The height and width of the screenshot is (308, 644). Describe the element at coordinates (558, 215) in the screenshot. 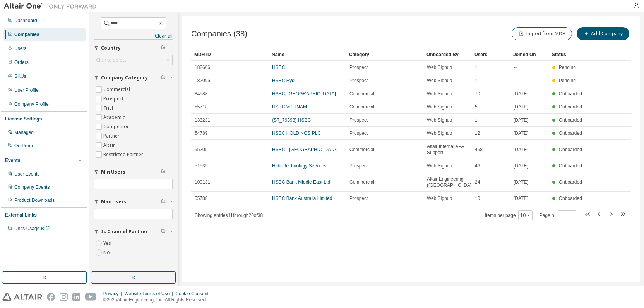

I see `span: Page n.` at that location.